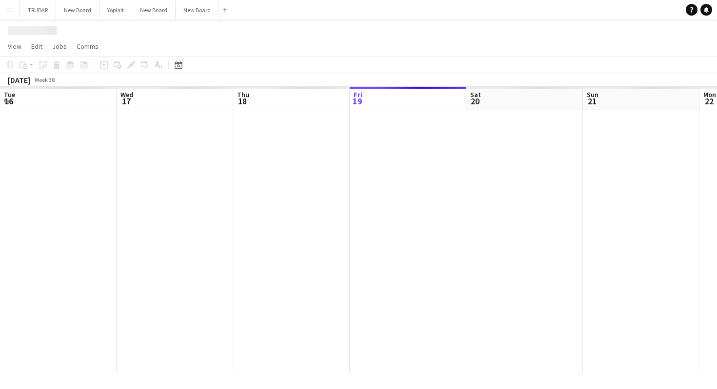 This screenshot has height=389, width=717. Describe the element at coordinates (358, 95) in the screenshot. I see `span: Fri` at that location.